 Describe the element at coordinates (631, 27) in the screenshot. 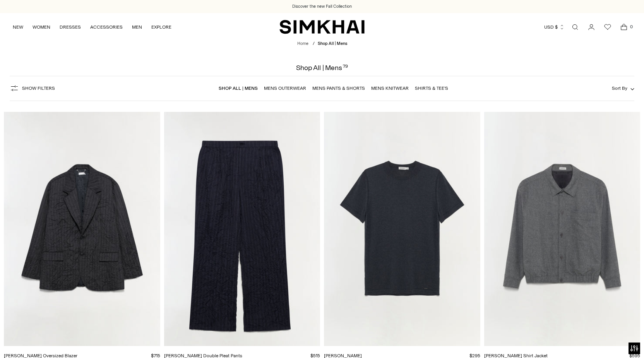

I see `span: 0` at that location.